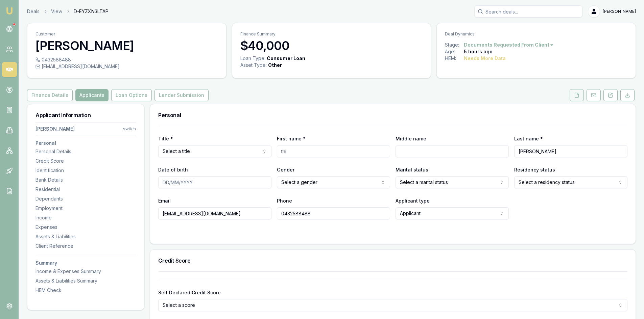 Image resolution: width=644 pixels, height=319 pixels. Describe the element at coordinates (33, 11) in the screenshot. I see `a: Deals` at that location.